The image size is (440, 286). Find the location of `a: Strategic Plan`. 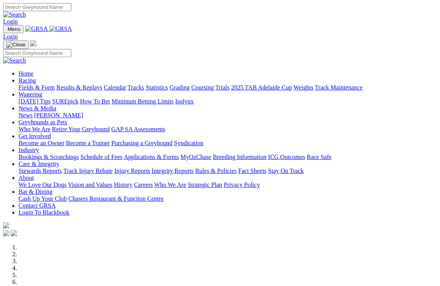

a: Strategic Plan is located at coordinates (205, 184).